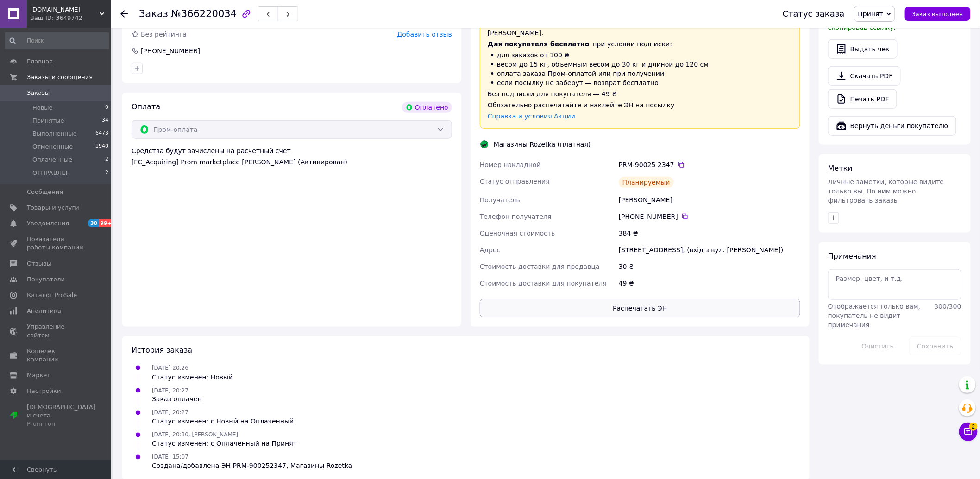 The width and height of the screenshot is (980, 479). What do you see at coordinates (531, 116) in the screenshot?
I see `a: Справка и условия Акции` at bounding box center [531, 116].